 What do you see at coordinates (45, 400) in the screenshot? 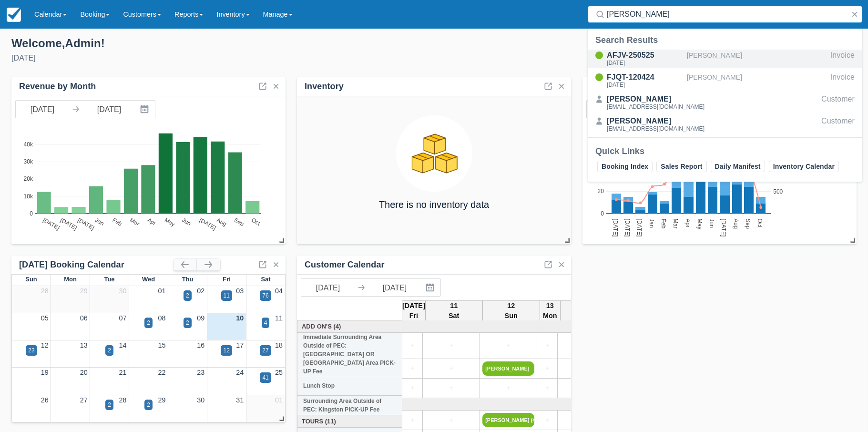
I see `a: 26` at bounding box center [45, 400].